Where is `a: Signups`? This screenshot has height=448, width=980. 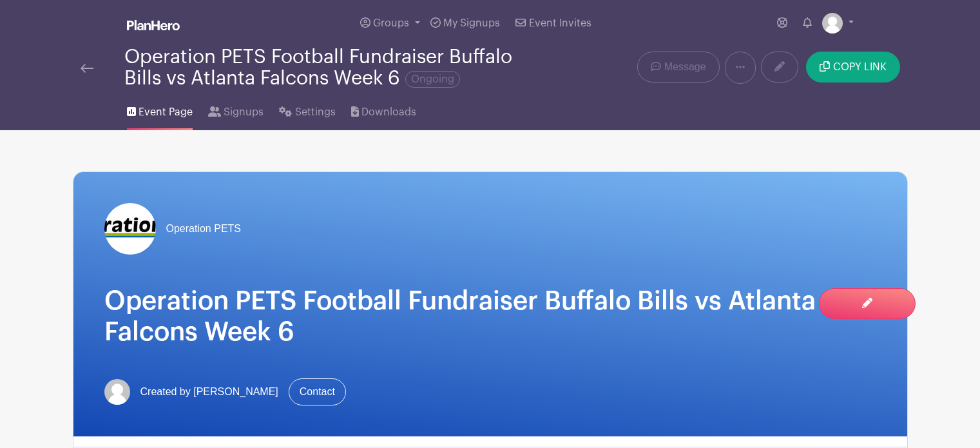 a: Signups is located at coordinates (236, 110).